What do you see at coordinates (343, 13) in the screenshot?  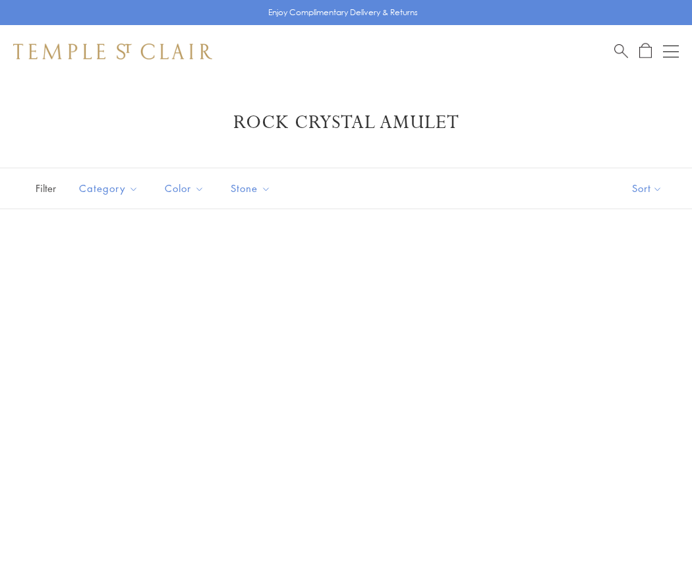 I see `p: Enjoy Complimentary Delivery & Returns` at bounding box center [343, 13].